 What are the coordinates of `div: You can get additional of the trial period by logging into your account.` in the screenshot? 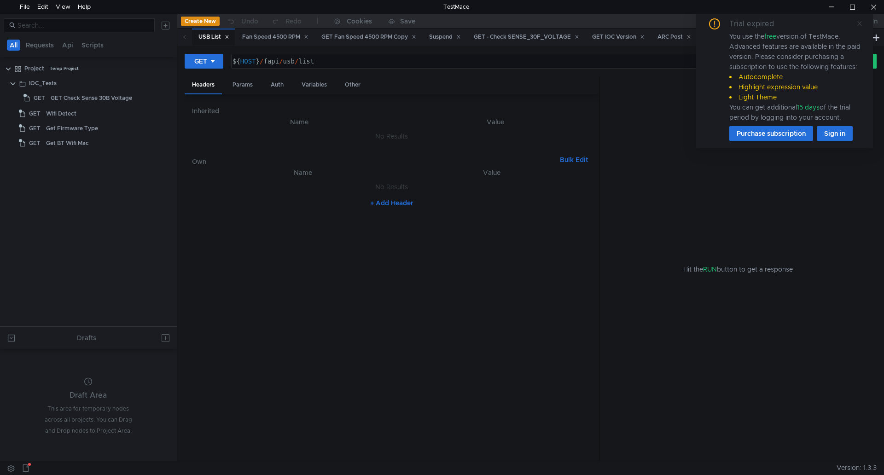 It's located at (795, 112).